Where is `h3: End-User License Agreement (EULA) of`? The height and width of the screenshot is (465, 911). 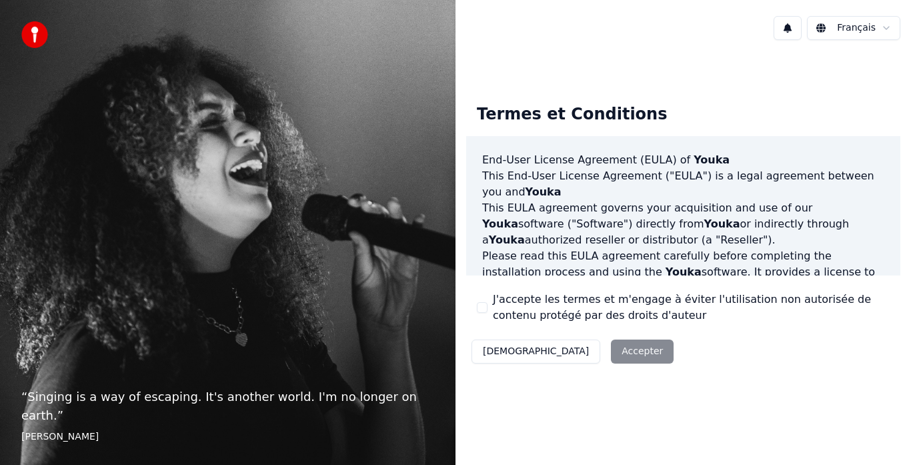 h3: End-User License Agreement (EULA) of is located at coordinates (683, 160).